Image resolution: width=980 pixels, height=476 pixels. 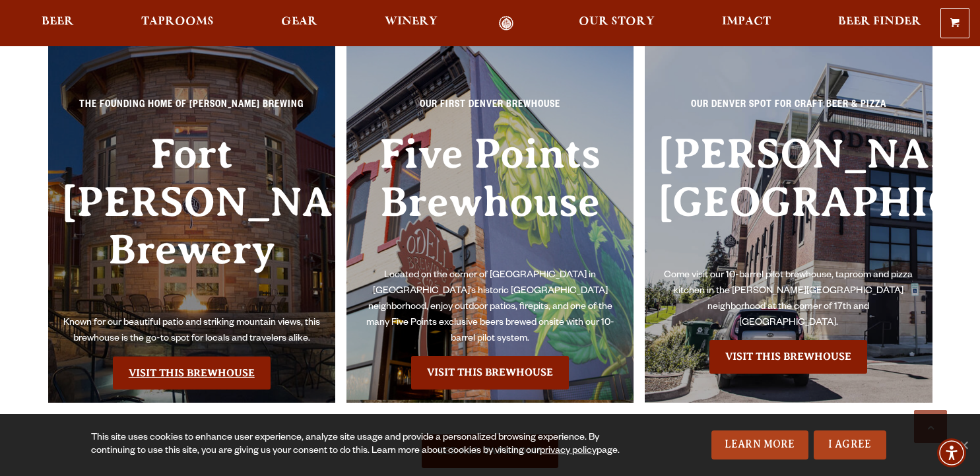 What do you see at coordinates (490, 372) in the screenshot?
I see `a: Visit the Five Points Brewhouse` at bounding box center [490, 372].